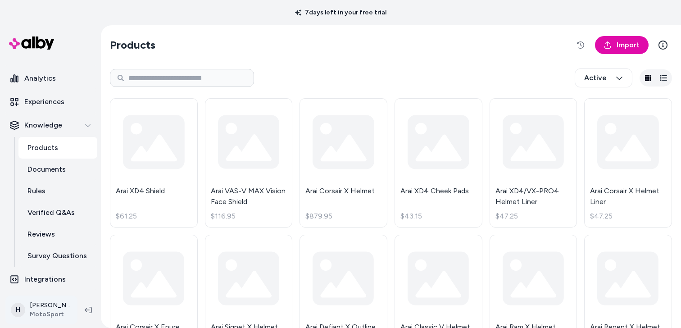 The height and width of the screenshot is (328, 681). What do you see at coordinates (58, 148) in the screenshot?
I see `a: Products` at bounding box center [58, 148].